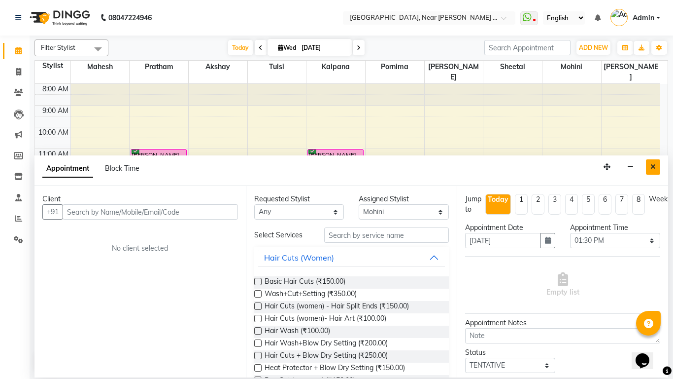 This screenshot has height=379, width=673. What do you see at coordinates (311, 294) in the screenshot?
I see `span: Wash+Cut+Setting (₹350.00)` at bounding box center [311, 294].